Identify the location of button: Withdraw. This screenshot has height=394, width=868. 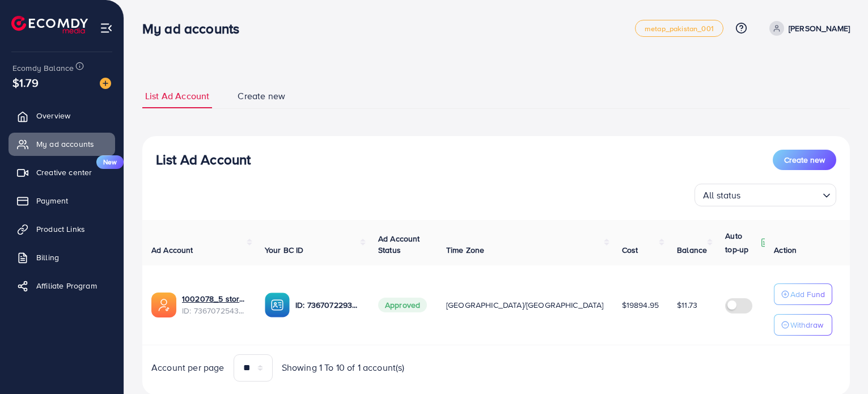
(803, 325).